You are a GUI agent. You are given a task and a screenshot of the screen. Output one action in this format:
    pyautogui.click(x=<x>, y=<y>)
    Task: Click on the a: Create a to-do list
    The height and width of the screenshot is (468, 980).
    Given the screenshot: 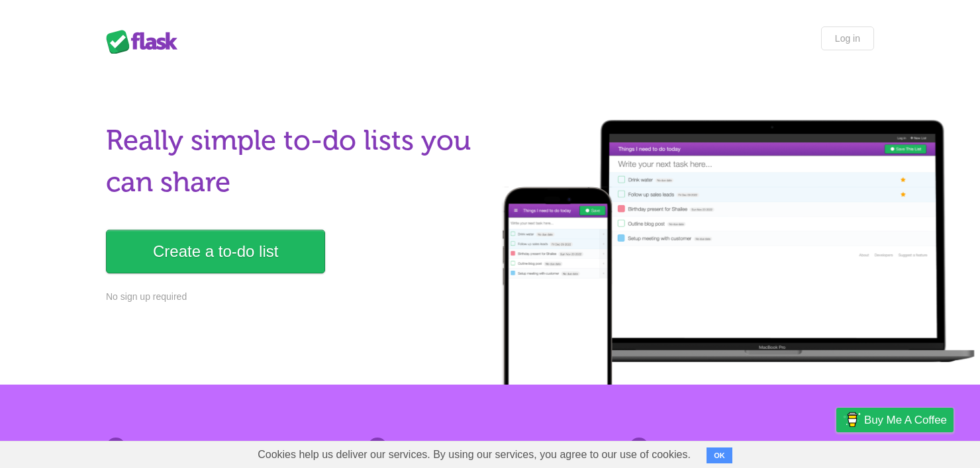 What is the action you would take?
    pyautogui.click(x=216, y=251)
    